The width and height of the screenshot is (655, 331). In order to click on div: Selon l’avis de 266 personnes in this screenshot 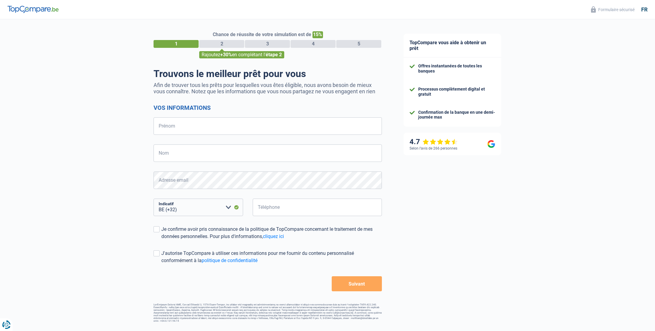, I will do `click(433, 148)`.